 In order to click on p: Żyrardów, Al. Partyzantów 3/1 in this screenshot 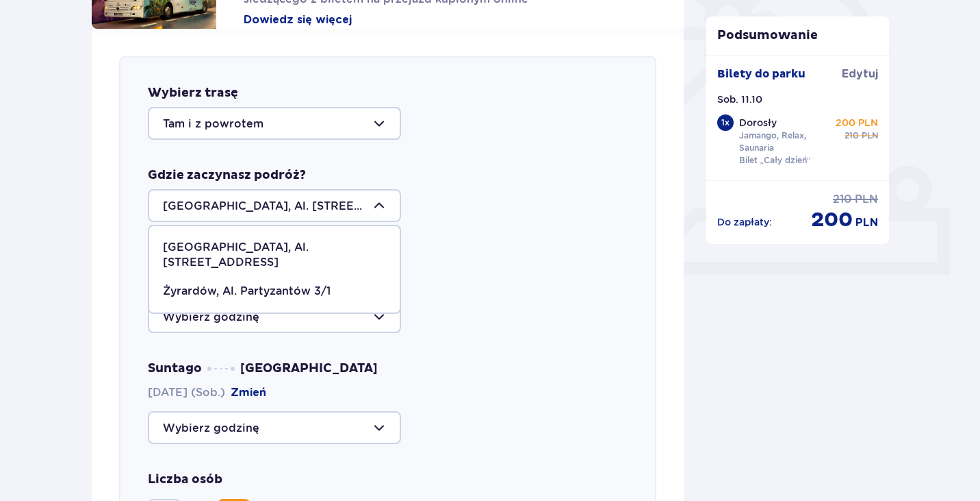, I will do `click(246, 291)`.